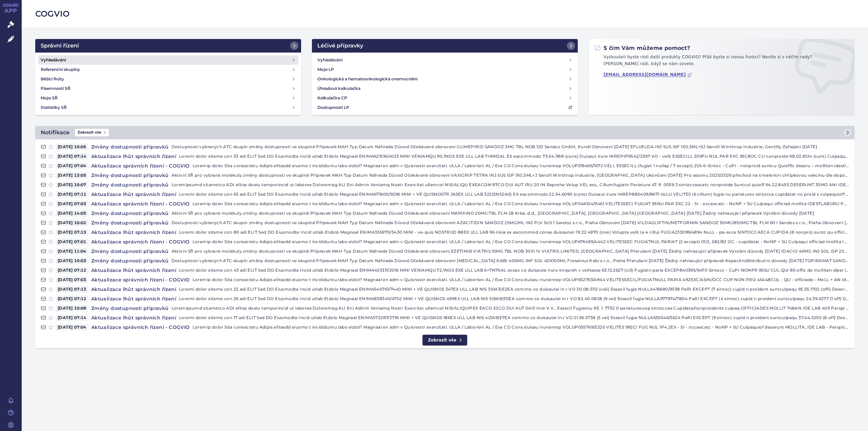 The image size is (868, 431). I want to click on p: Vyzkoušeli byste rádi další produkty COGVIO? Přáli byste si novou funkci? Nevíte si s něčím rady?..., so click(721, 62).